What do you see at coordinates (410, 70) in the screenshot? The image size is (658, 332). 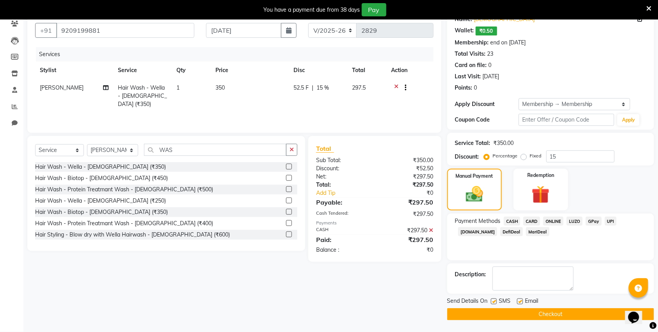 I see `th: Action` at bounding box center [410, 70].